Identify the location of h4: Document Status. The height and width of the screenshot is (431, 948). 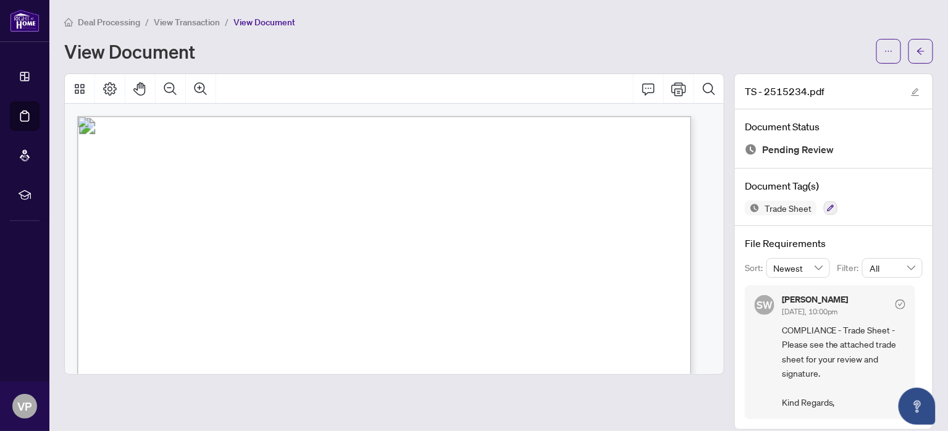
(834, 127).